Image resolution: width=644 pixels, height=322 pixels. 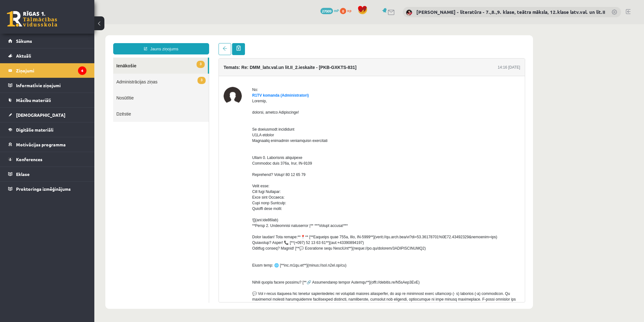 What do you see at coordinates (343, 11) in the screenshot?
I see `span: 0` at bounding box center [343, 11].